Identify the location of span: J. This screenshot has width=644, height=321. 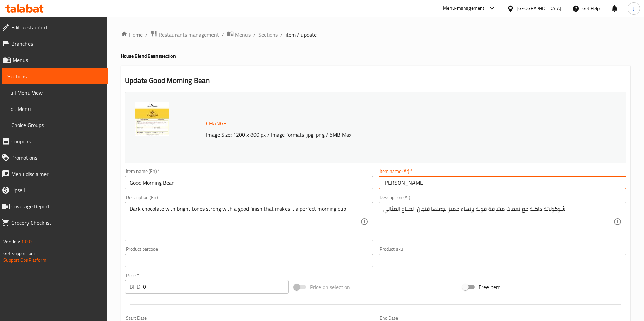
(634, 9).